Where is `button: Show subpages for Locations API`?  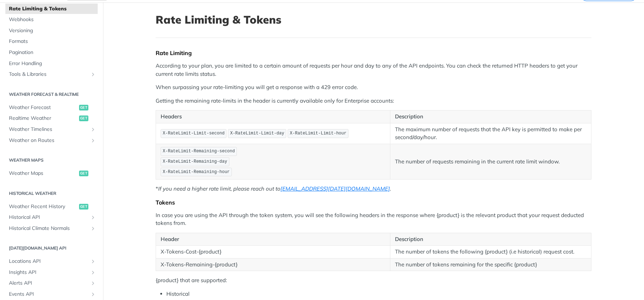 button: Show subpages for Locations API is located at coordinates (93, 261).